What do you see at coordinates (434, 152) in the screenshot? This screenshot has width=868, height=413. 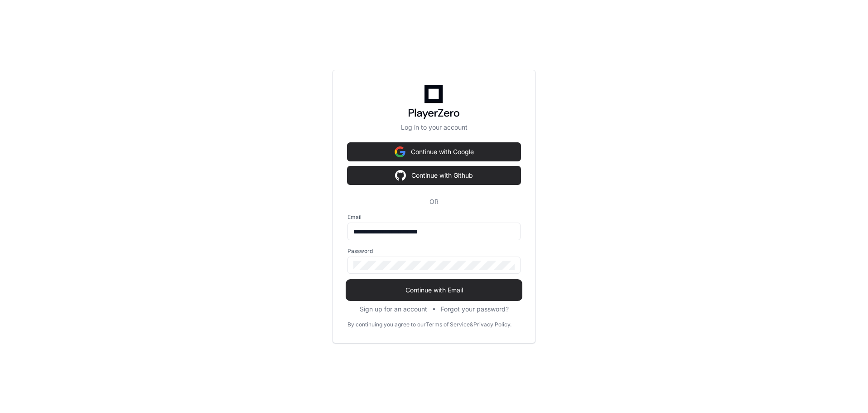 I see `button: Continue with Google` at bounding box center [434, 152].